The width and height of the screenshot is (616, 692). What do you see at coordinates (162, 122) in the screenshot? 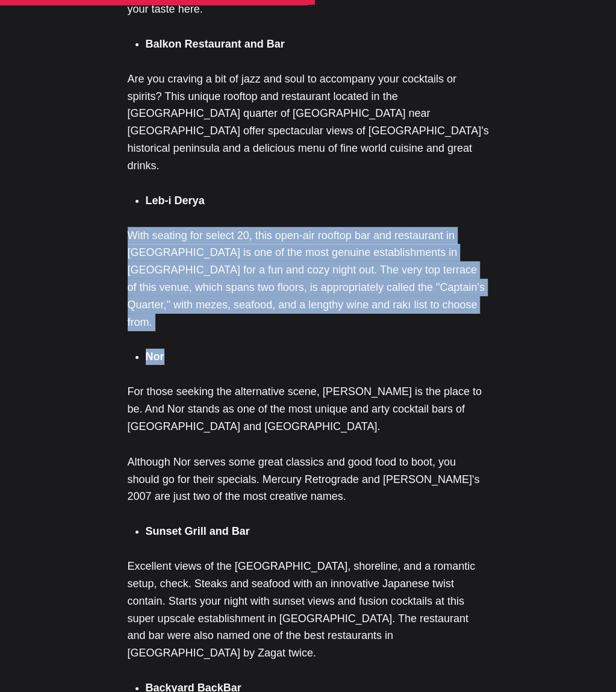
I see `span: Already a member?` at bounding box center [162, 122].